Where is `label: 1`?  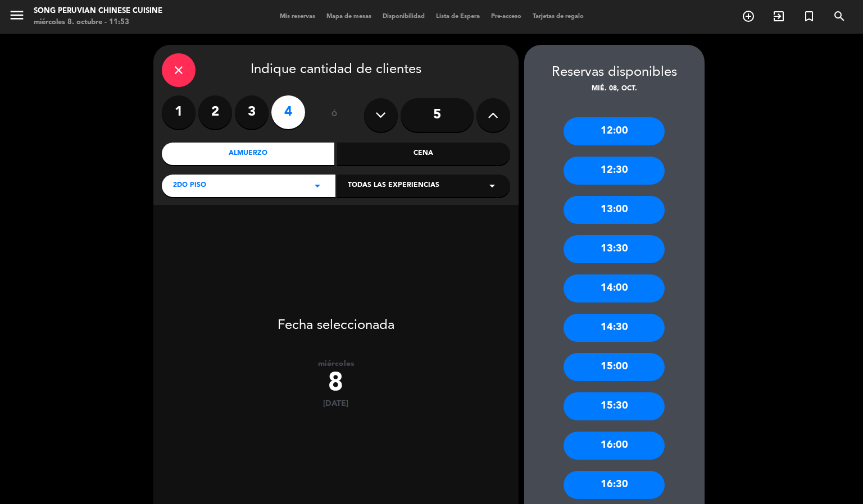
label: 1 is located at coordinates (179, 112).